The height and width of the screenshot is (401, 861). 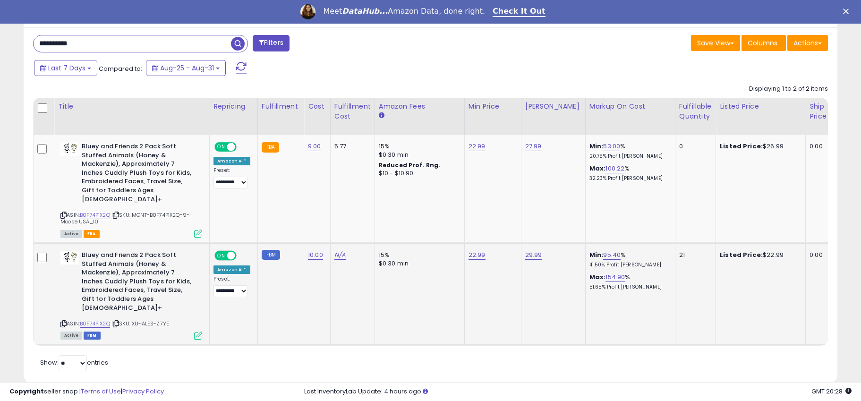 What do you see at coordinates (819, 111) in the screenshot?
I see `div: Ship Price` at bounding box center [819, 111].